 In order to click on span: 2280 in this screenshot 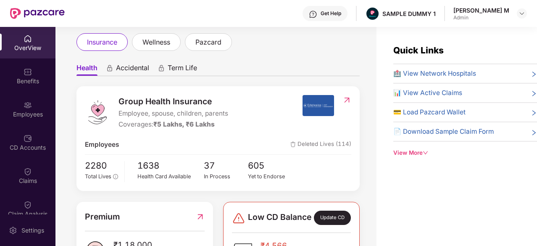, I will do `click(101, 166)`.